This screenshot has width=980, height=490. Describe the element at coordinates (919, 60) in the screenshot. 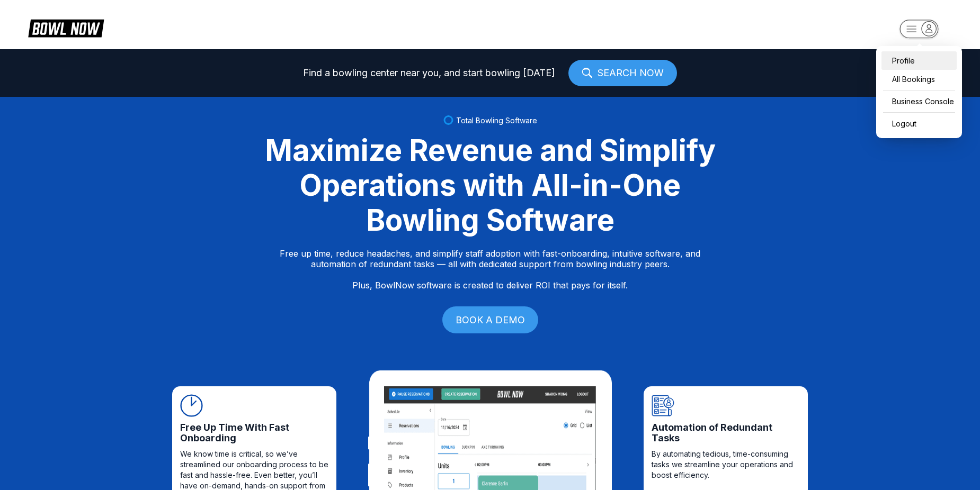

I see `a: Profile` at that location.